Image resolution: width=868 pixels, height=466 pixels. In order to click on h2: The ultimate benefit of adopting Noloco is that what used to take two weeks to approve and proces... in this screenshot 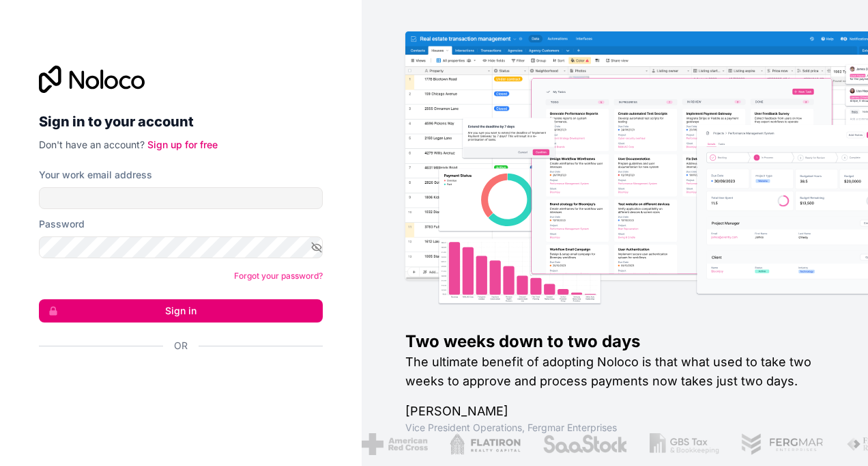, I will do `click(614, 372)`.